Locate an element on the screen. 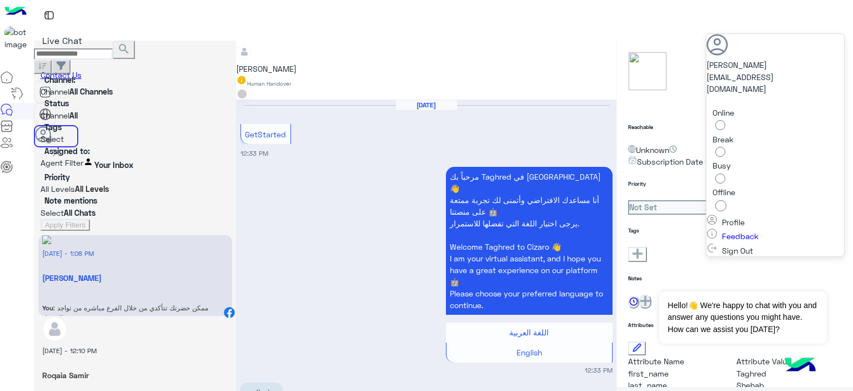 This screenshot has height=391, width=853. label: Channel: is located at coordinates (60, 79).